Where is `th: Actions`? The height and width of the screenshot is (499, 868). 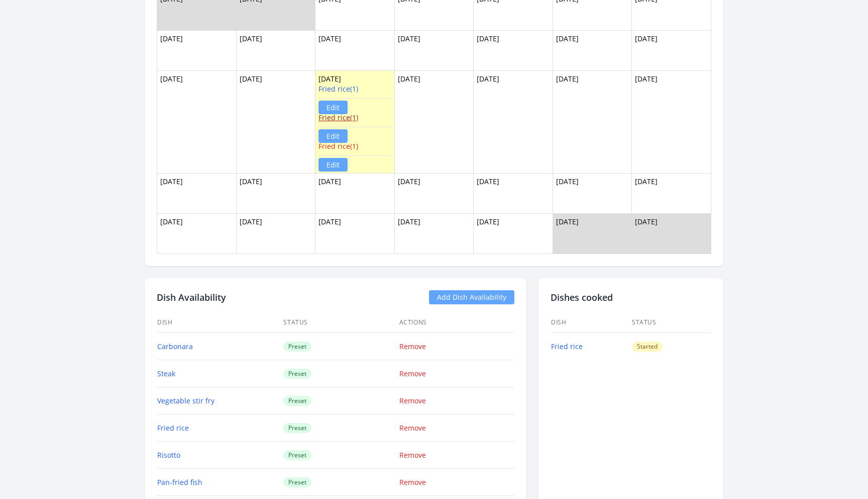 th: Actions is located at coordinates (457, 323).